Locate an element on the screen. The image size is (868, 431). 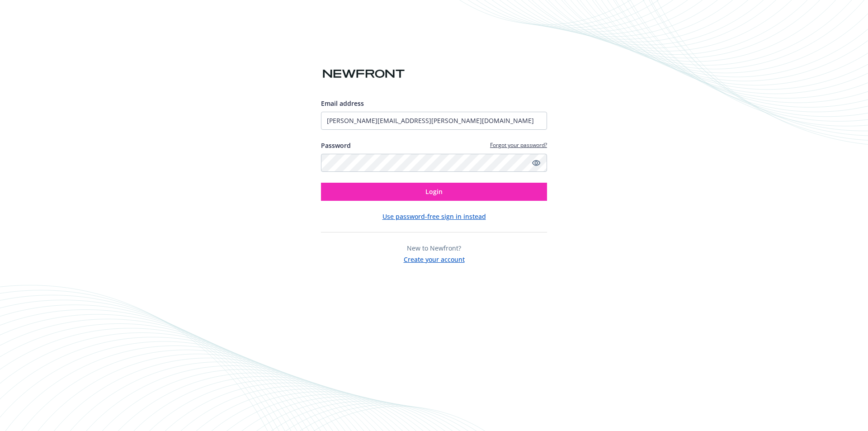
input: Enter your email is located at coordinates (434, 121).